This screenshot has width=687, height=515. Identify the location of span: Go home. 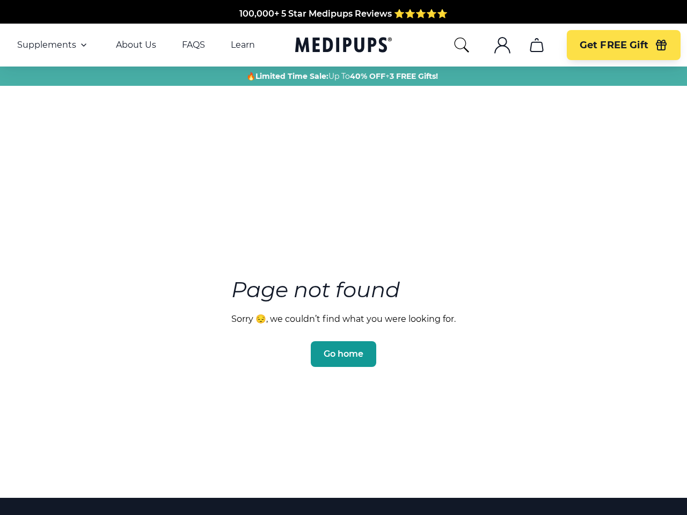
(343, 354).